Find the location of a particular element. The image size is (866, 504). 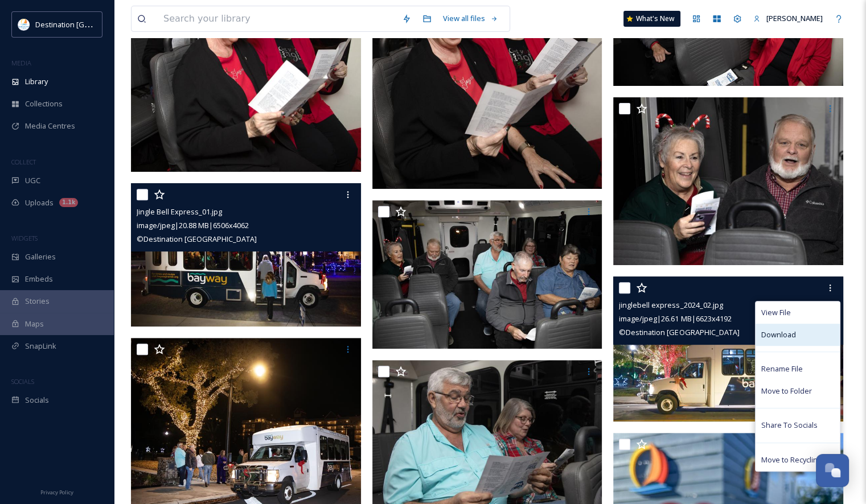

span: image/jpeg | 26.61 MB | 6623 x 4192 is located at coordinates (675, 318).